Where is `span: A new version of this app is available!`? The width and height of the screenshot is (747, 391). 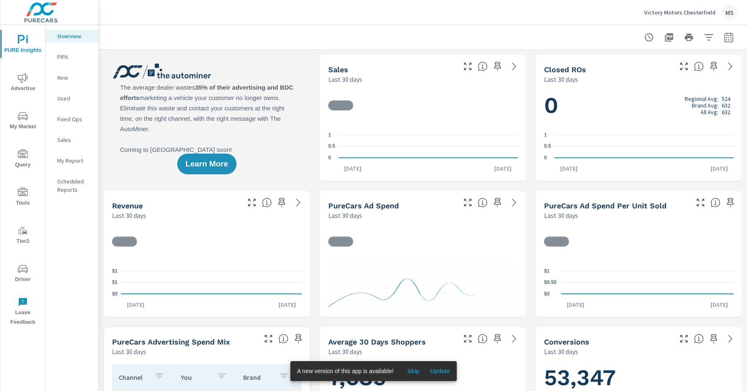 span: A new version of this app is available! is located at coordinates (345, 371).